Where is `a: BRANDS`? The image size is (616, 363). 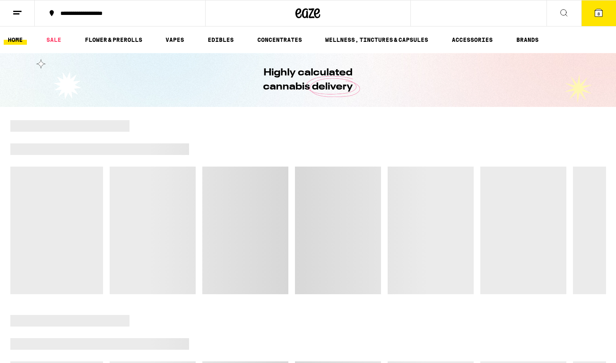
a: BRANDS is located at coordinates (528, 40).